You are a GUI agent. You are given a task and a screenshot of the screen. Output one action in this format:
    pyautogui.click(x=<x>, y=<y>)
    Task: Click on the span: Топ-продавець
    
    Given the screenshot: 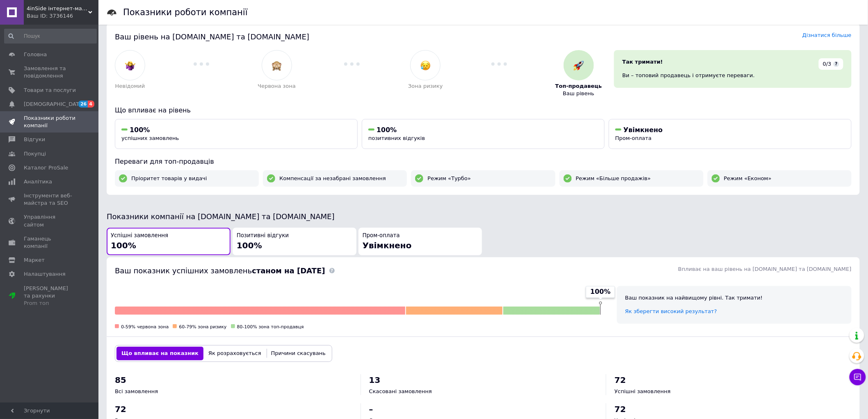 What is the action you would take?
    pyautogui.click(x=579, y=86)
    